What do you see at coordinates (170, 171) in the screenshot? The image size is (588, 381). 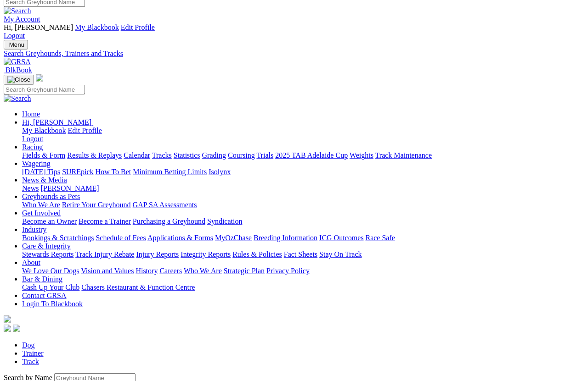 I see `a: Minimum Betting Limits` at bounding box center [170, 171].